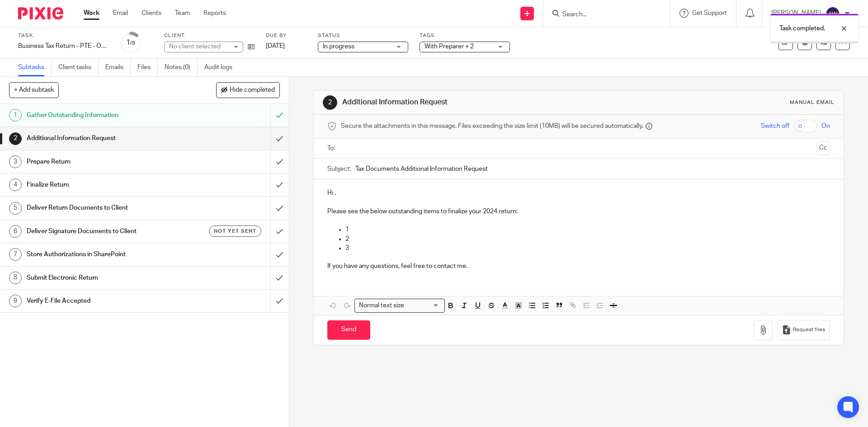  What do you see at coordinates (105, 162) in the screenshot?
I see `h1: Prepare Return` at bounding box center [105, 162].